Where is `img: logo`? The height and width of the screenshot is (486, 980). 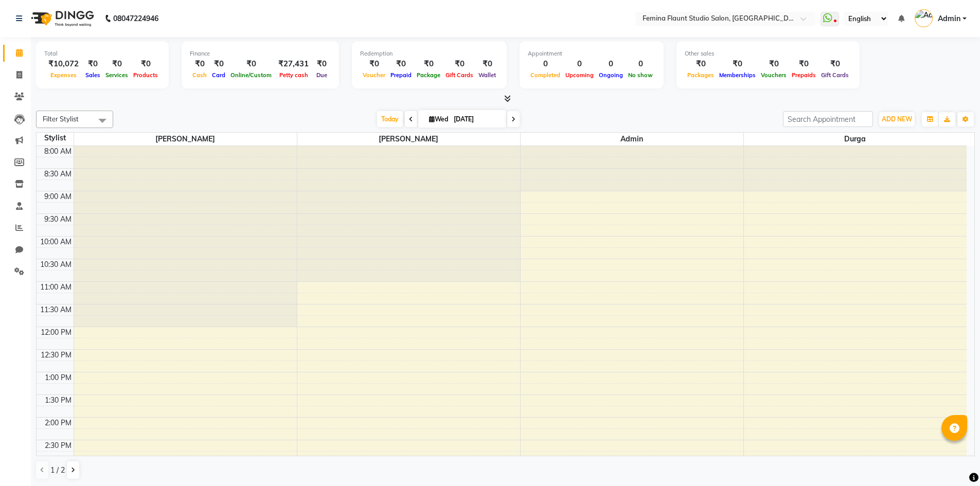
img: logo is located at coordinates (61, 19).